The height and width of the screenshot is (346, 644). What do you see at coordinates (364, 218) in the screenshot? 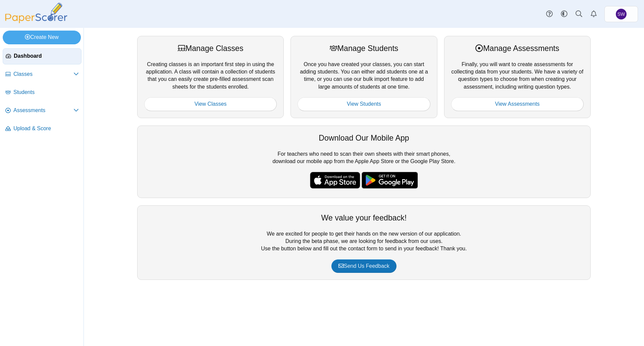
I see `div: We value your feedback!` at bounding box center [364, 218].